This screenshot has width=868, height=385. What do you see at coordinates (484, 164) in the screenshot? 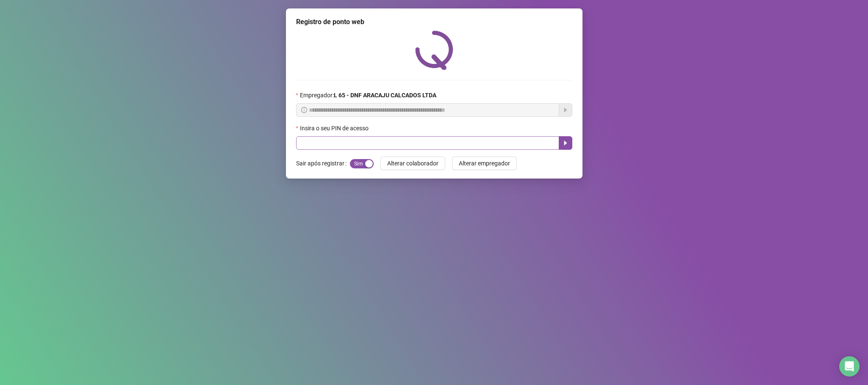
I see `span: Alterar empregador` at bounding box center [484, 164].